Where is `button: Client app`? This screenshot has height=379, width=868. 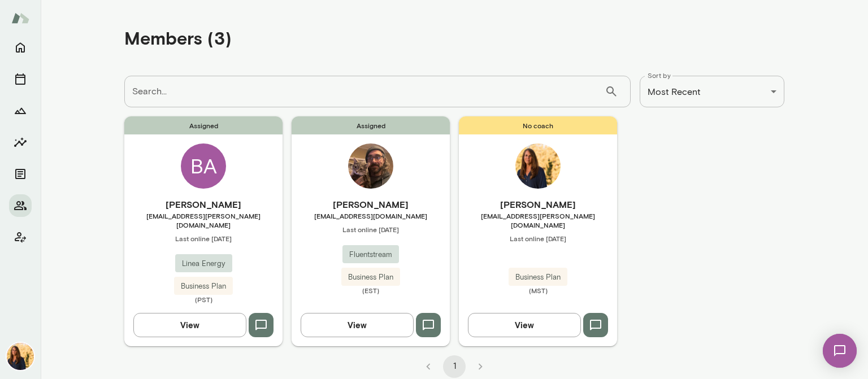
button: Client app is located at coordinates (20, 238).